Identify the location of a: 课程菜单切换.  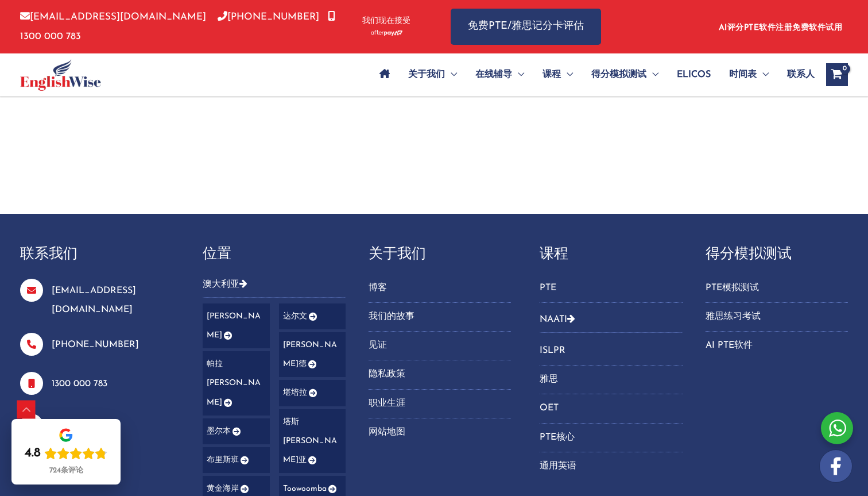
(557, 75).